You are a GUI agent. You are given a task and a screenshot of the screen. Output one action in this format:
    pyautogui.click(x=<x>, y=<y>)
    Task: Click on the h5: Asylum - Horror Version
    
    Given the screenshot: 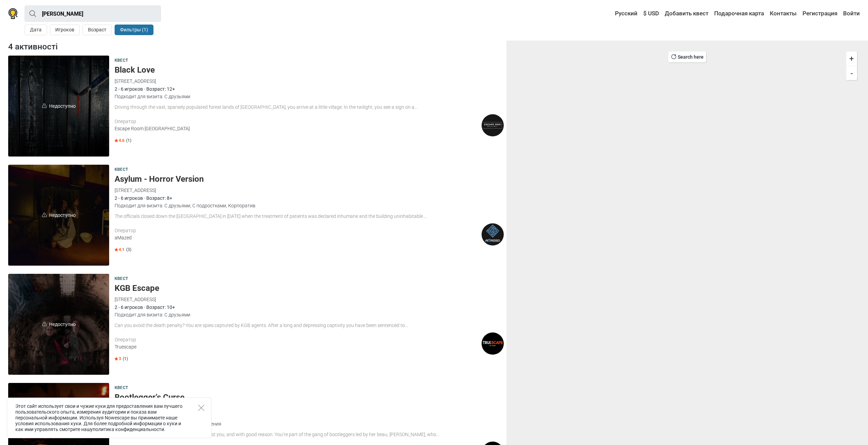 What is the action you would take?
    pyautogui.click(x=309, y=179)
    